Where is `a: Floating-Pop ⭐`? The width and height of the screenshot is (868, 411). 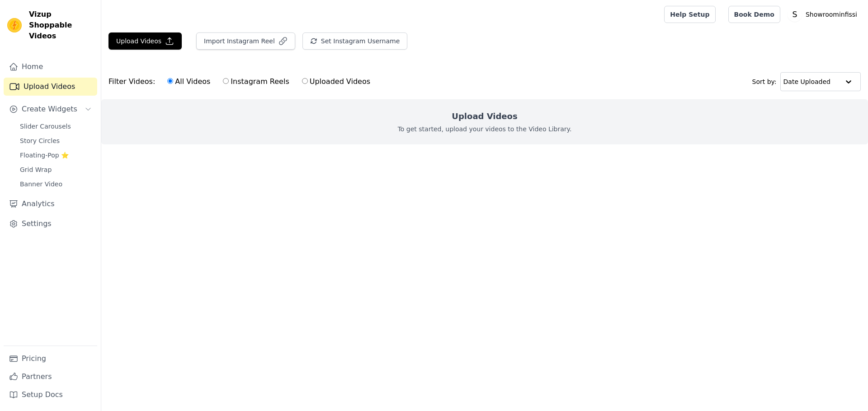 a: Floating-Pop ⭐ is located at coordinates (55, 156).